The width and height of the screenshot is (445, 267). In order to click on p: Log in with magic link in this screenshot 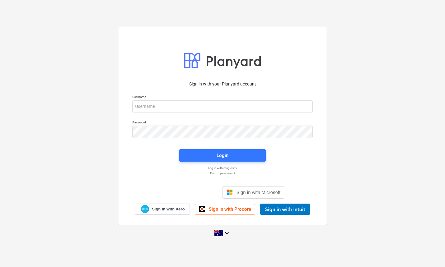, I will do `click(222, 168)`.